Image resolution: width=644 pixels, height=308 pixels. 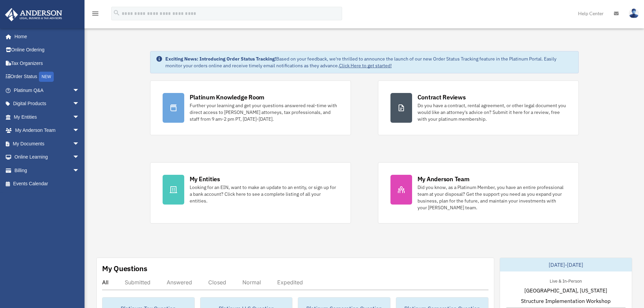 What do you see at coordinates (47, 170) in the screenshot?
I see `a: Billingarrow_drop_down` at bounding box center [47, 170].